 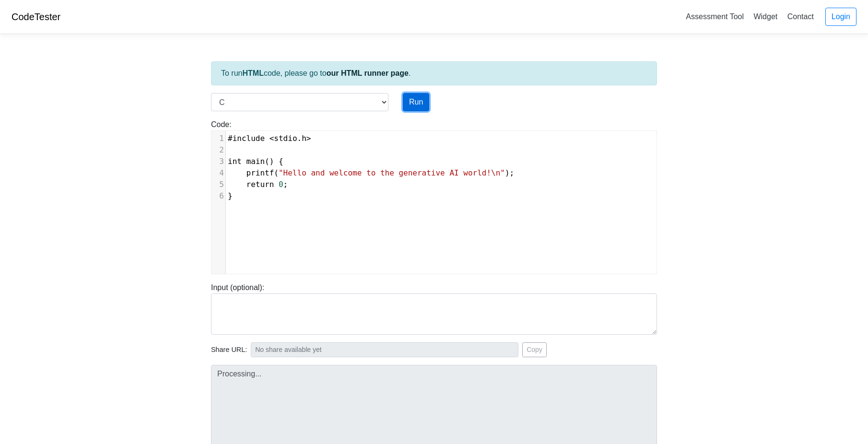 What do you see at coordinates (218, 162) in the screenshot?
I see `div: 3` at bounding box center [218, 162].